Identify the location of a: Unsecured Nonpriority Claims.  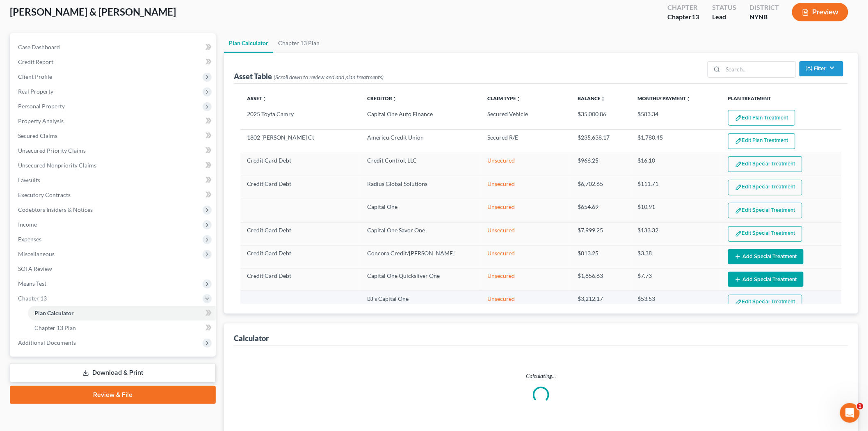
(114, 166).